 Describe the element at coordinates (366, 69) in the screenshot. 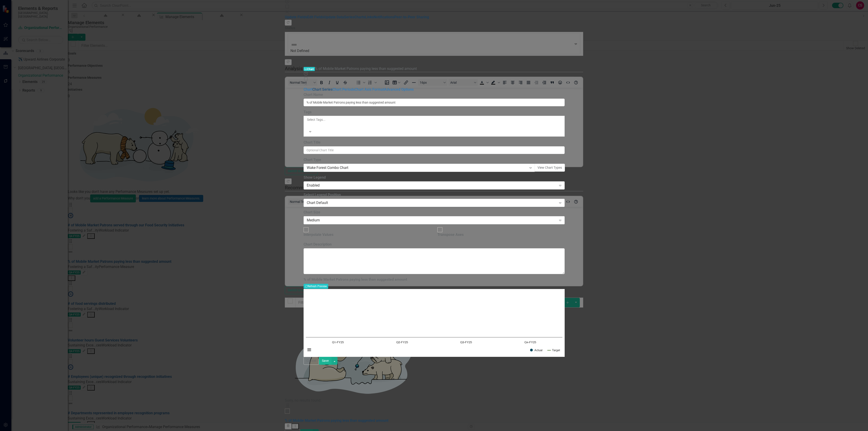

I see `span: % of Mobile Market Patrons paying less than suggested amount` at that location.